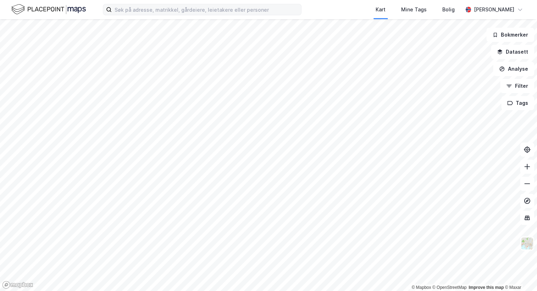 The width and height of the screenshot is (537, 291). What do you see at coordinates (519, 273) in the screenshot?
I see `div: Chat Widget` at bounding box center [519, 273].